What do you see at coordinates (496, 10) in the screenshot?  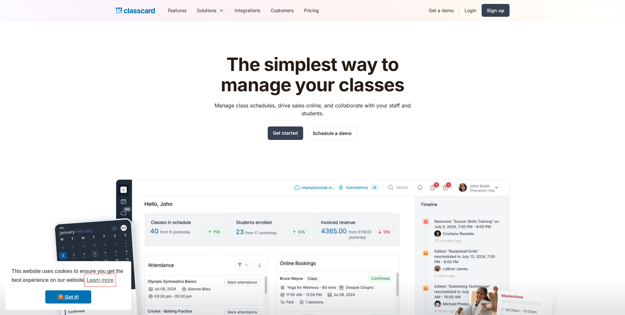 I see `a: Sign up` at bounding box center [496, 10].